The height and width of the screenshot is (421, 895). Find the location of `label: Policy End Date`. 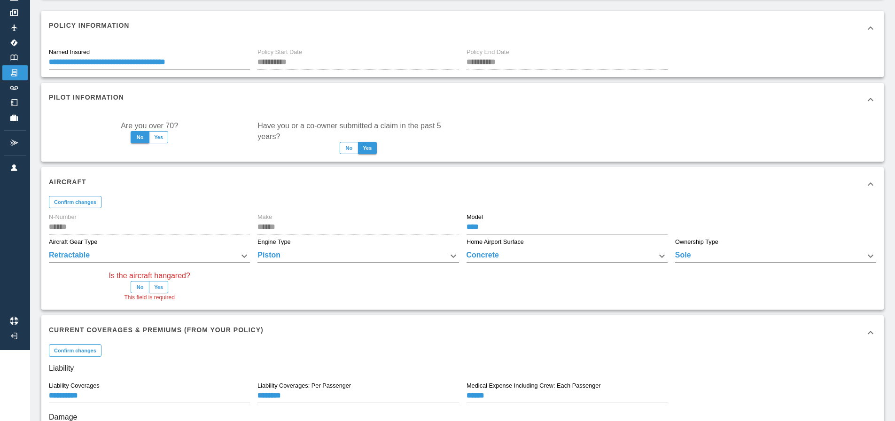

label: Policy End Date is located at coordinates (488, 52).